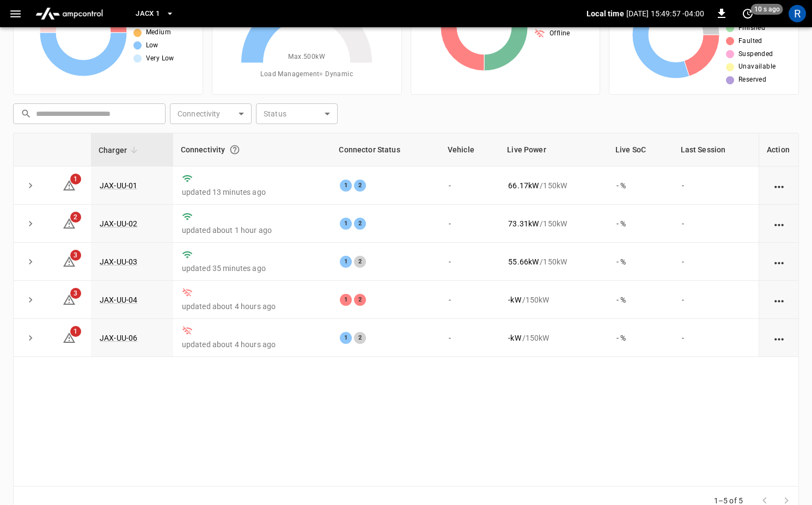  Describe the element at coordinates (118, 300) in the screenshot. I see `a: JAX-UU-04` at that location.